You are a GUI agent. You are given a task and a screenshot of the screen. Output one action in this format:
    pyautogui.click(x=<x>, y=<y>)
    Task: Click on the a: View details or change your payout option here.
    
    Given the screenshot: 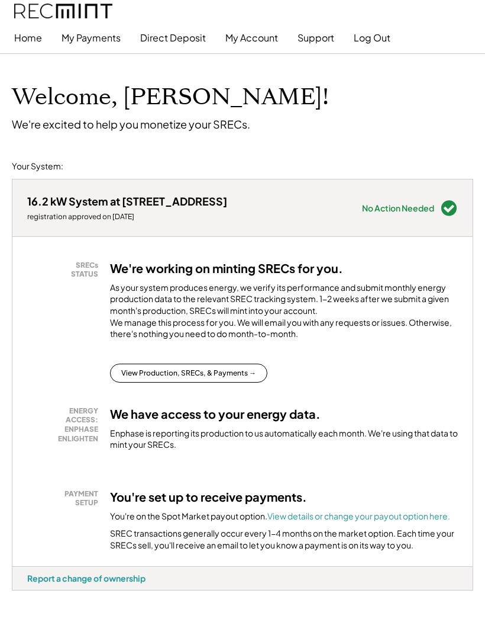 What is the action you would take?
    pyautogui.click(x=359, y=516)
    